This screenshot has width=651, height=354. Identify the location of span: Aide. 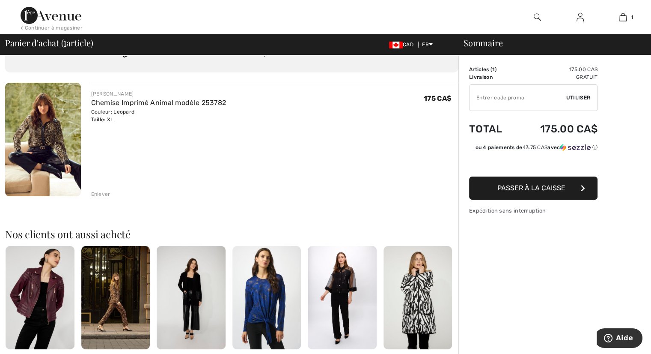
(28, 10).